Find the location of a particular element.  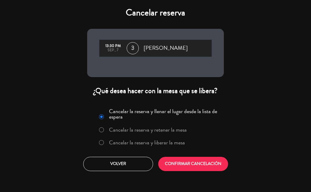

button: CONFIRMAR CANCELACIÓN is located at coordinates (193, 164).